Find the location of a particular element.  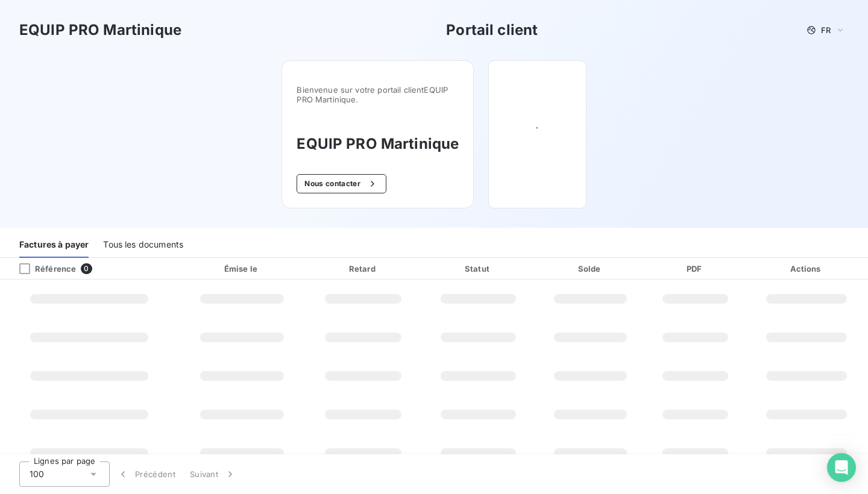

span: FR is located at coordinates (826, 30).